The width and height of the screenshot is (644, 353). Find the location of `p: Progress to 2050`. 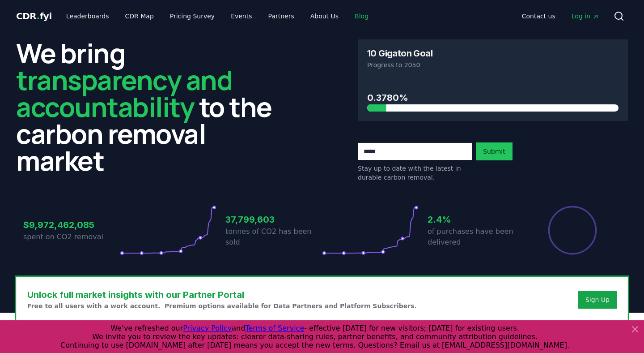

p: Progress to 2050 is located at coordinates (493, 65).